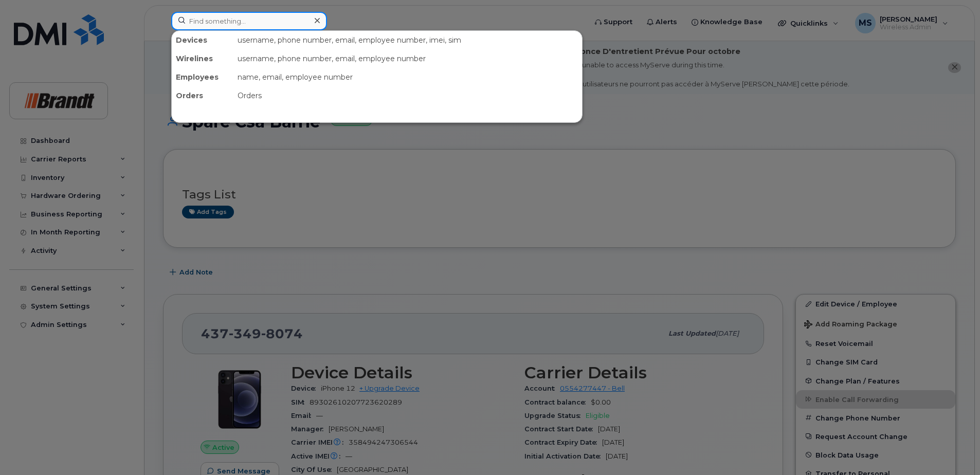 This screenshot has width=980, height=475. I want to click on div: username, phone number, email, employee number, imei, sim, so click(408, 40).